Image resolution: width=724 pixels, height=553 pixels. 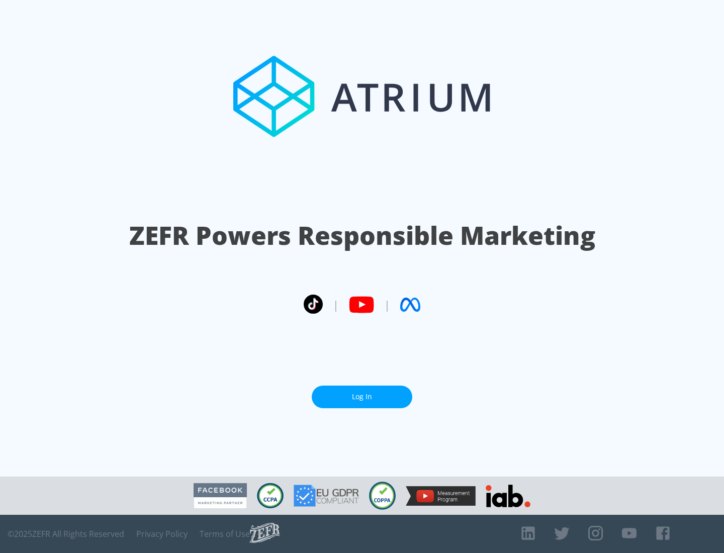 What do you see at coordinates (362, 235) in the screenshot?
I see `h1: ZEFR Powers Responsible Marketing` at bounding box center [362, 235].